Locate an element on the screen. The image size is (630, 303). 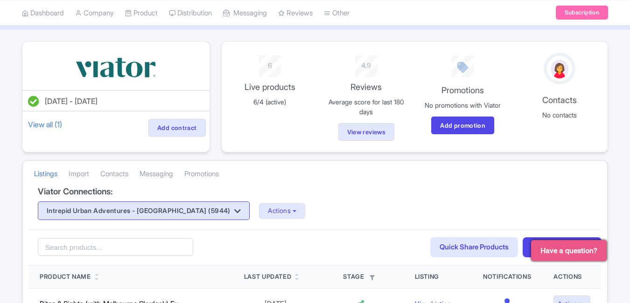
i: Filter by stage is located at coordinates (372, 278).